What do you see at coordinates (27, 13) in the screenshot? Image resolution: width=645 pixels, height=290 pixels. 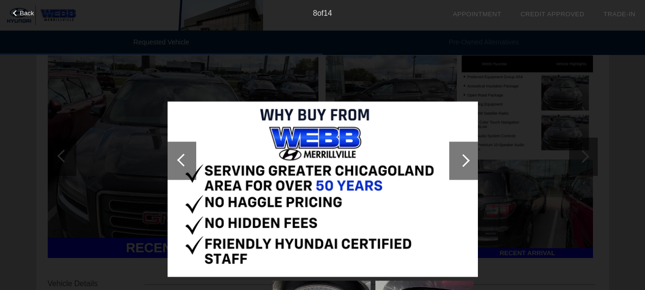 I see `span: Back` at bounding box center [27, 13].